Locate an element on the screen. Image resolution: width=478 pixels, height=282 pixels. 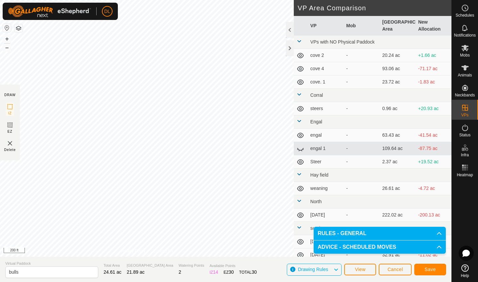
span: Hay field is located at coordinates (319, 175).